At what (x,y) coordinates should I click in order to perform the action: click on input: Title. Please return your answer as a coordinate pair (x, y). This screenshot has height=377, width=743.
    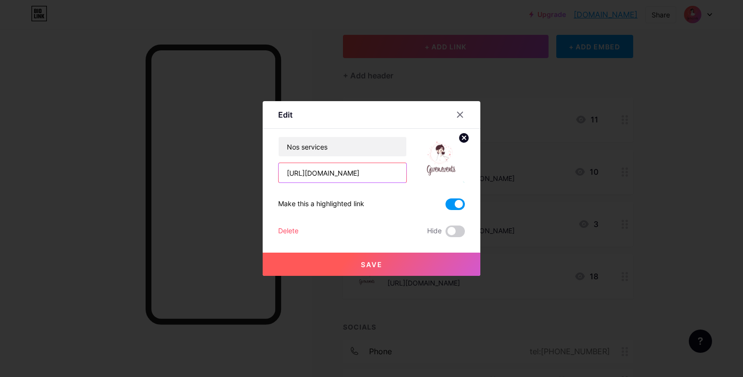
    Looking at the image, I should click on (343, 147).